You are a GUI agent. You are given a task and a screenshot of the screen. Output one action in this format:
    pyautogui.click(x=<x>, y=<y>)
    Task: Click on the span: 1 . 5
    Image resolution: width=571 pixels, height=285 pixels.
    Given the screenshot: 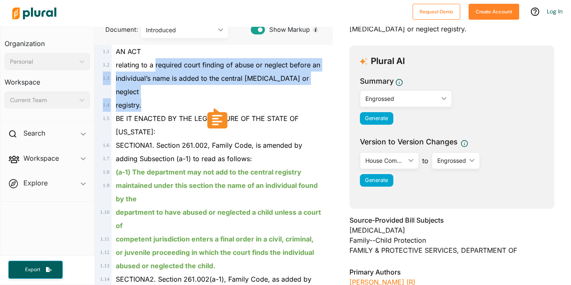 What is the action you would take?
    pyautogui.click(x=106, y=118)
    